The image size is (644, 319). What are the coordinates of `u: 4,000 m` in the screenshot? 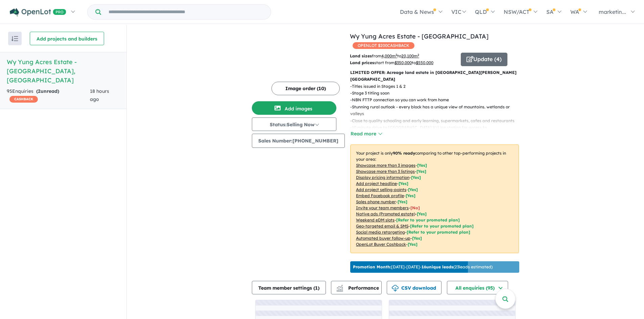 It's located at (389, 56).